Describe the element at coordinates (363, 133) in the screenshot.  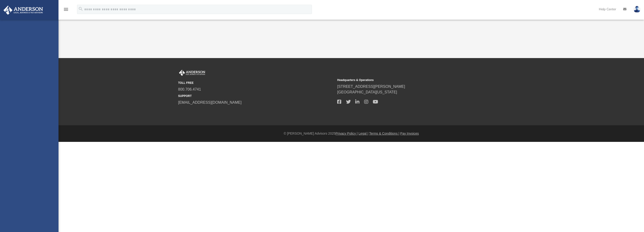
I see `a: Legal |` at that location.